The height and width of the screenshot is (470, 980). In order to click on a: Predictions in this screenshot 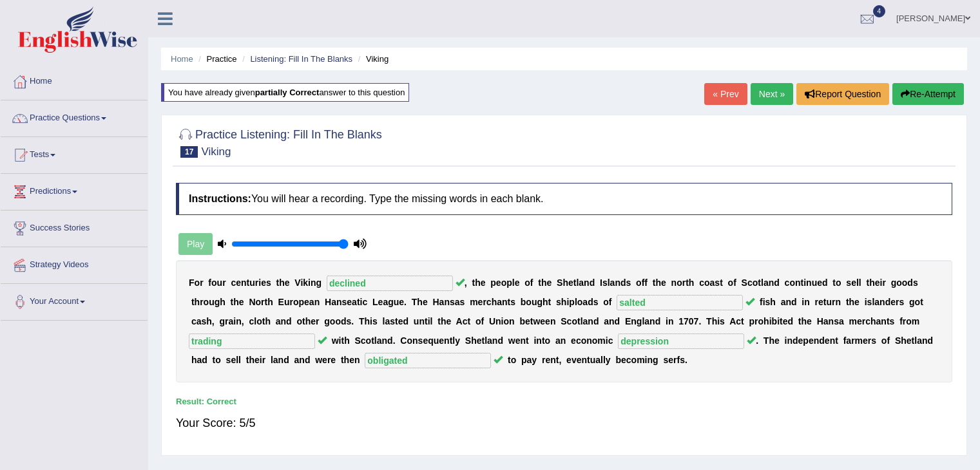, I will do `click(74, 190)`.